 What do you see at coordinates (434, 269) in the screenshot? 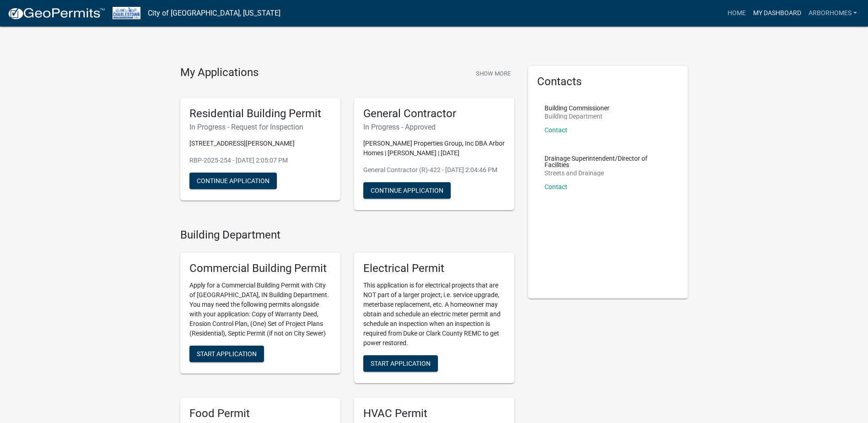
I see `h5: Electrical Permit` at bounding box center [434, 269].